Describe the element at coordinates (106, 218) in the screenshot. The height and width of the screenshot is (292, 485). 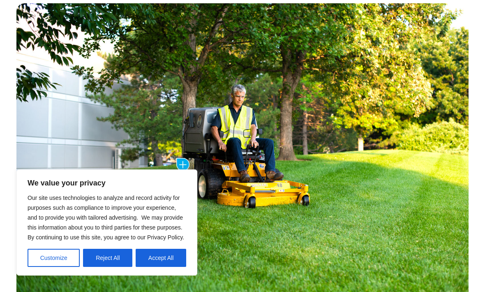
I see `span: Our site uses technologies to analyze and record activity for purposes such as compliance to impr...` at that location.